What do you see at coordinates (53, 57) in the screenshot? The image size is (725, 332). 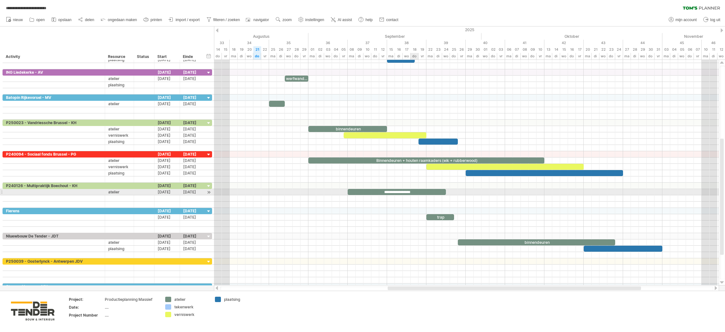 I see `div: Activity` at bounding box center [53, 57].